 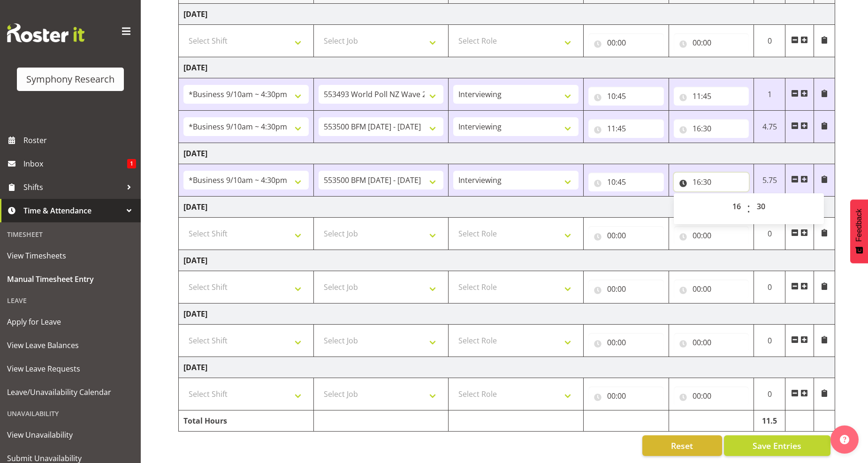 What do you see at coordinates (70, 392) in the screenshot?
I see `span: Leave/Unavailability Calendar` at bounding box center [70, 392].